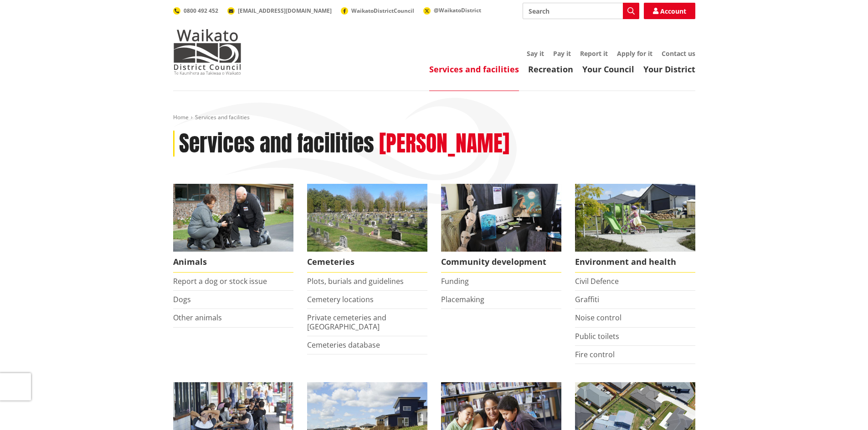 This screenshot has width=868, height=430. What do you see at coordinates (343, 345) in the screenshot?
I see `a: Cemeteries database` at bounding box center [343, 345].